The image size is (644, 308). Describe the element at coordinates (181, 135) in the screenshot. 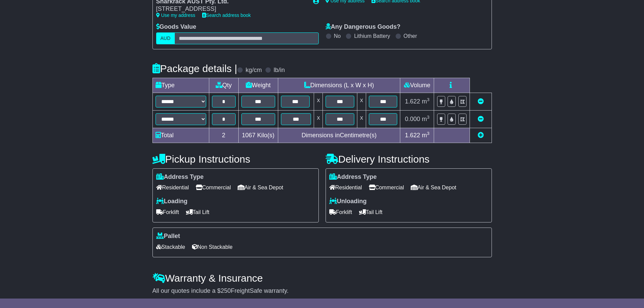

I see `td: Total` at that location.